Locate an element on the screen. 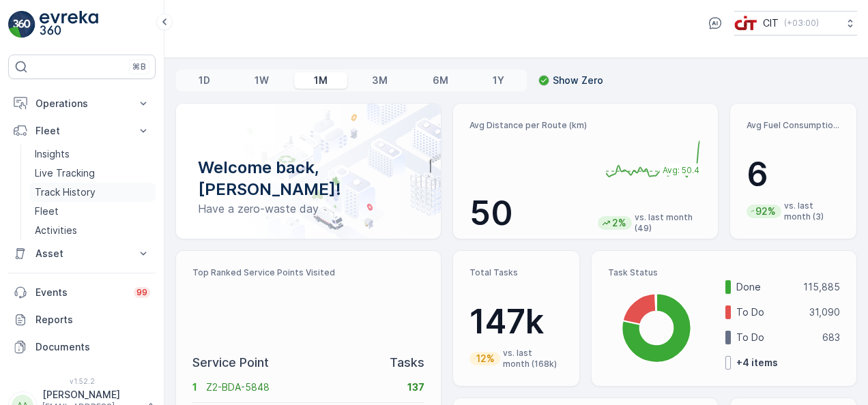 The width and height of the screenshot is (868, 405). p: ⌘B is located at coordinates (139, 67).